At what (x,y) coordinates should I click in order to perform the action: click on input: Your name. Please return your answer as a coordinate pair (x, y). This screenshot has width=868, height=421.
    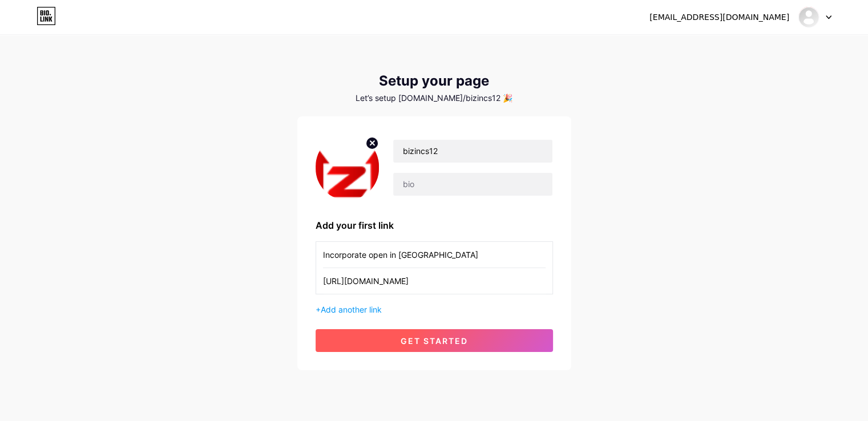
    Looking at the image, I should click on (472, 151).